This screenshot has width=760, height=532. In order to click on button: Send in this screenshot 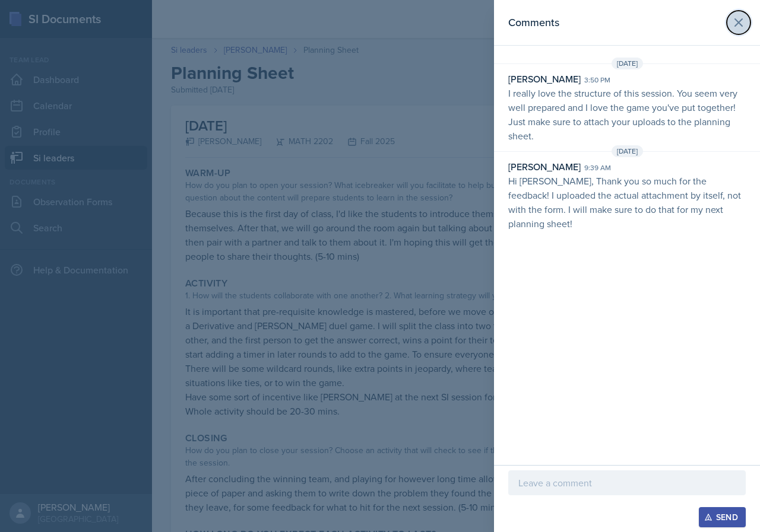, I will do `click(722, 517)`.